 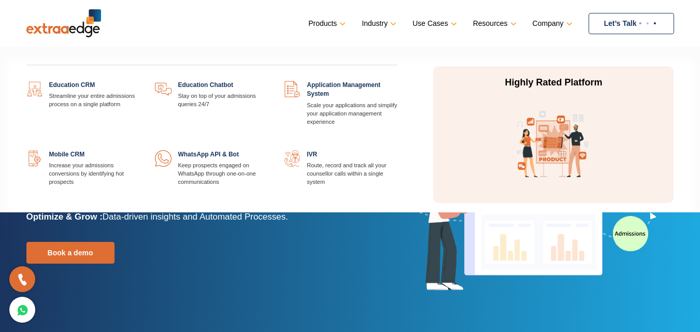 What do you see at coordinates (64, 216) in the screenshot?
I see `b: Optimize & Grow :` at bounding box center [64, 216].